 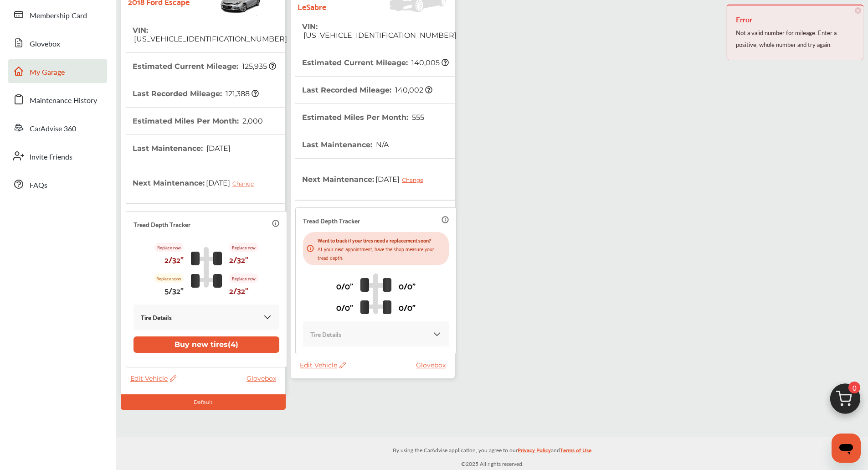 What do you see at coordinates (53, 129) in the screenshot?
I see `span: CarAdvise 360` at bounding box center [53, 129].